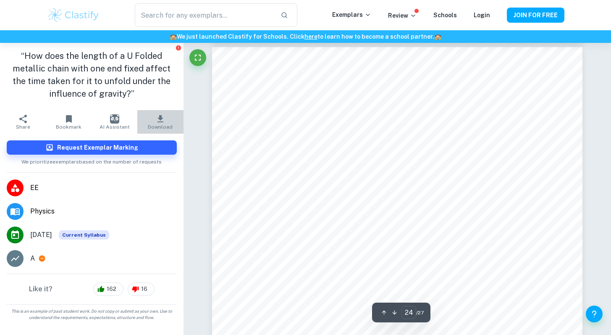 This screenshot has height=335, width=611. Describe the element at coordinates (108, 289) in the screenshot. I see `div: 162` at that location.